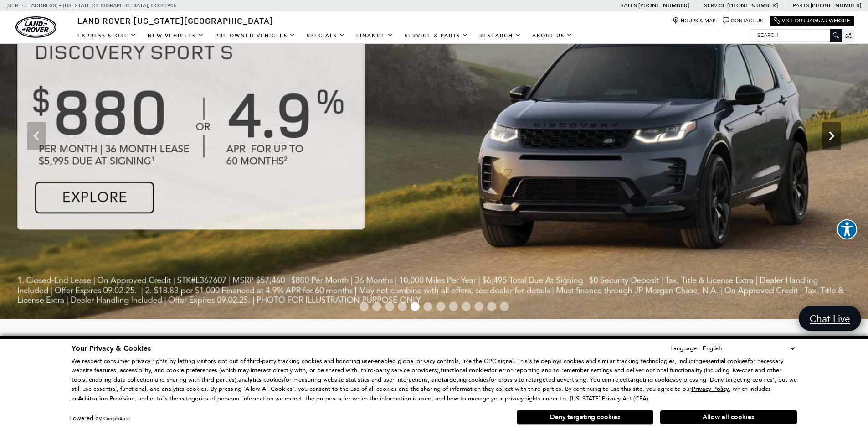 This screenshot has width=868, height=431. What do you see at coordinates (99, 418) in the screenshot?
I see `div: Powered by` at bounding box center [99, 418].